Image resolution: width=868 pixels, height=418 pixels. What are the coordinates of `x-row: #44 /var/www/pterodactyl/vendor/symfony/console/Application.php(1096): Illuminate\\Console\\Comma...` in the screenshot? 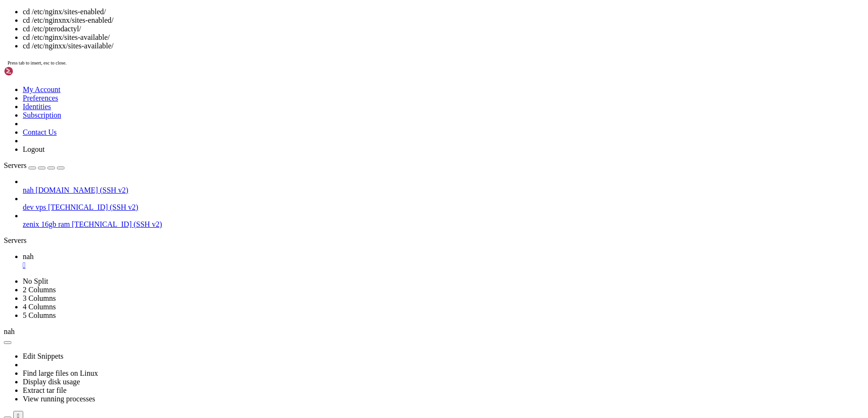 It's located at (373, 299).